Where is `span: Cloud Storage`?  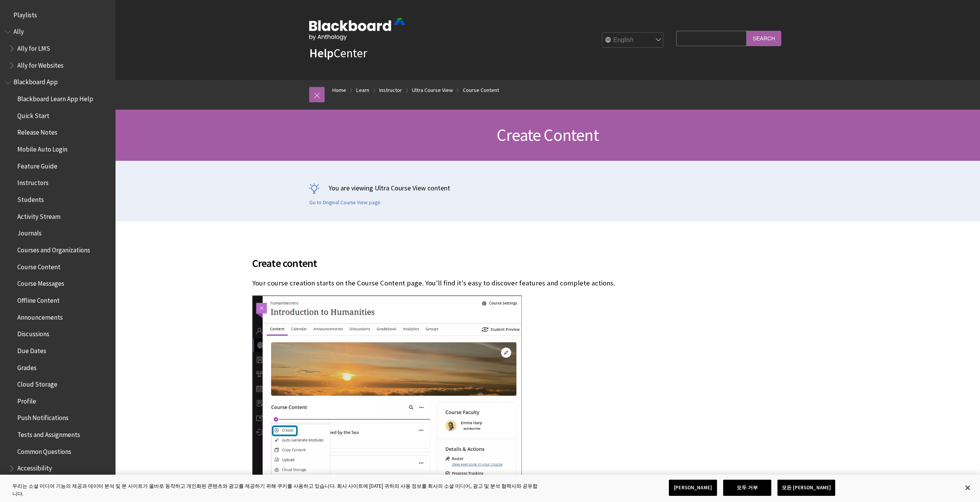 span: Cloud Storage is located at coordinates (37, 383).